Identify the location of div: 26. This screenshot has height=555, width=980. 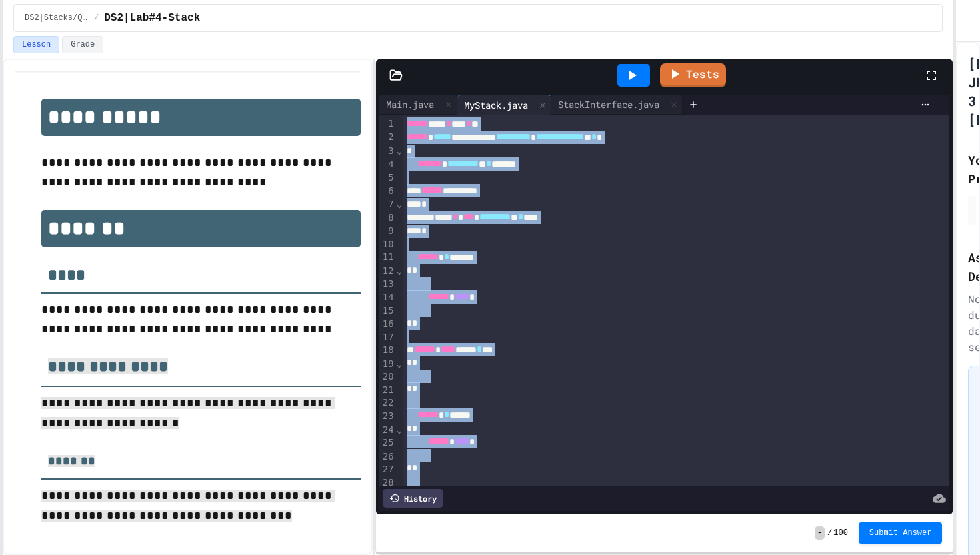
(387, 457).